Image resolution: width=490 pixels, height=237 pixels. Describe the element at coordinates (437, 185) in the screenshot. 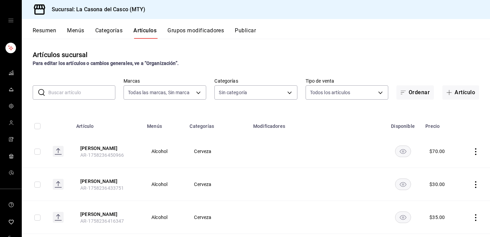

I see `div: $ 30.00` at that location.